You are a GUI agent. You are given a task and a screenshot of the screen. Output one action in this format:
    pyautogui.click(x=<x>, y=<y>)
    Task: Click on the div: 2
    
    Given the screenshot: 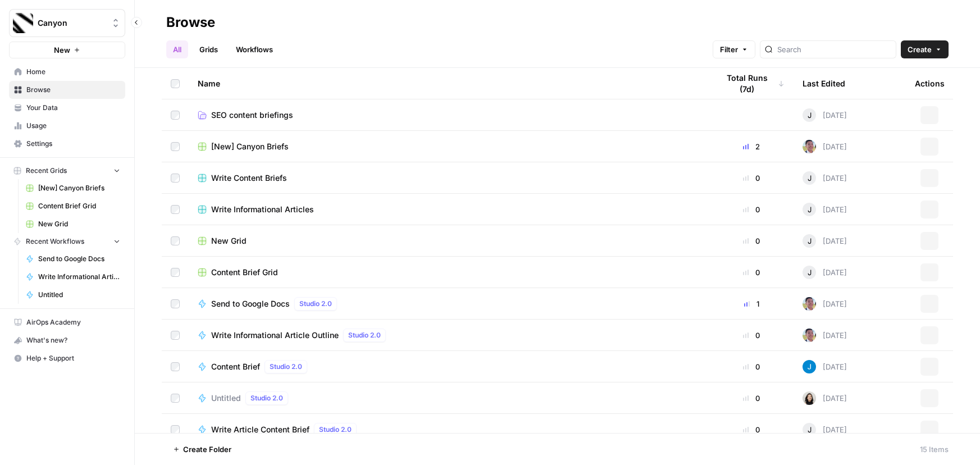 What is the action you would take?
    pyautogui.click(x=752, y=147)
    